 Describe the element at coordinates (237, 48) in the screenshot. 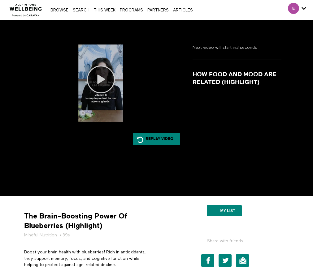

I see `p: Next video will start in` at that location.